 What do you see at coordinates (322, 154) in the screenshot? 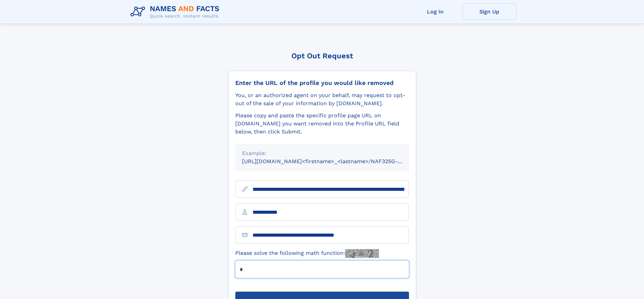
I see `div: Example:` at bounding box center [322, 154].